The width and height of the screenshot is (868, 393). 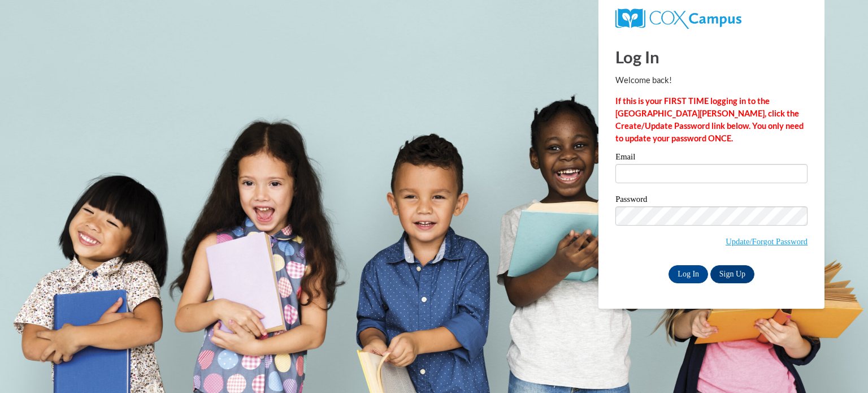 I want to click on input: Log In, so click(x=689, y=274).